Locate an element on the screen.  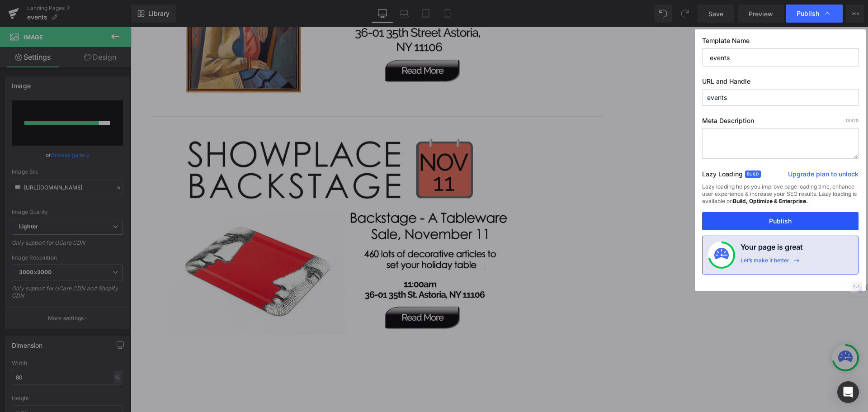
span: Build is located at coordinates (753, 174).